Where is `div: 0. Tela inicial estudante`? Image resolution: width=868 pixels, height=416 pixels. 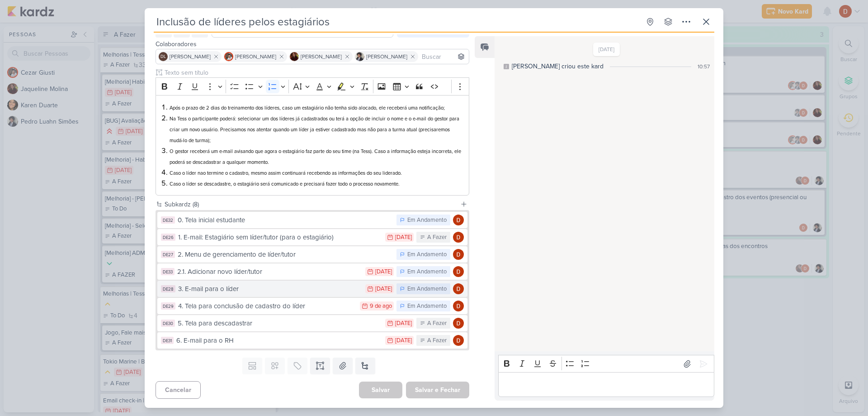 div: 0. Tela inicial estudante is located at coordinates (285, 220).